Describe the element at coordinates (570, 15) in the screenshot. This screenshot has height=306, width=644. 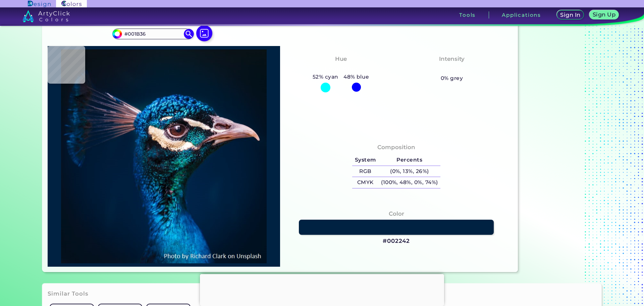
I see `a: Sign In` at that location.